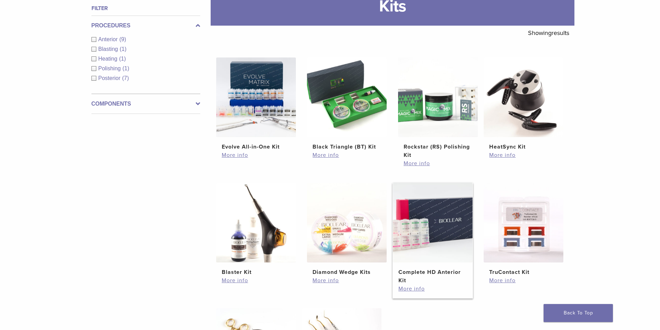 The image size is (660, 330). What do you see at coordinates (524, 223) in the screenshot?
I see `img: TruContact Kit` at bounding box center [524, 223].